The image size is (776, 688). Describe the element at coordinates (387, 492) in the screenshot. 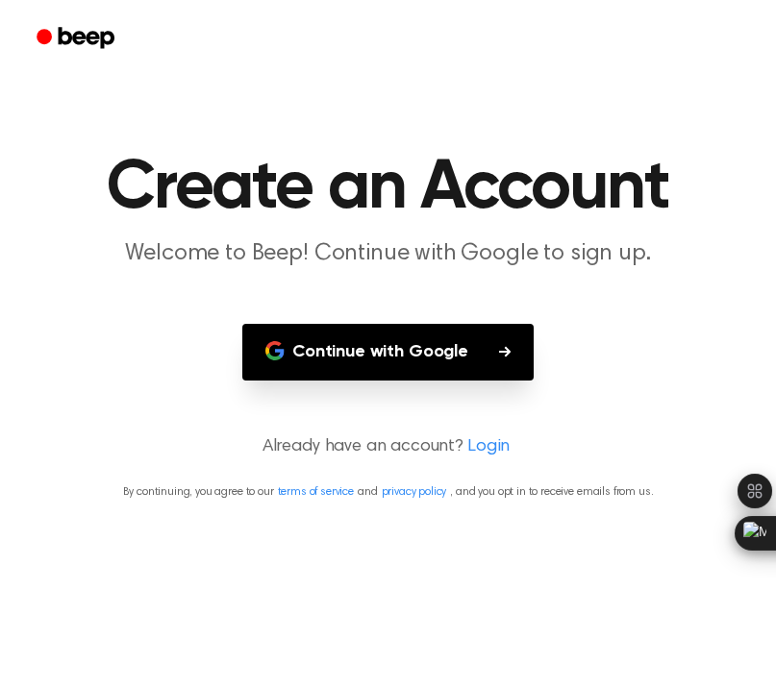

I see `p: By continuing, you agree to our and , and you opt in to receive emails from us.` at that location.